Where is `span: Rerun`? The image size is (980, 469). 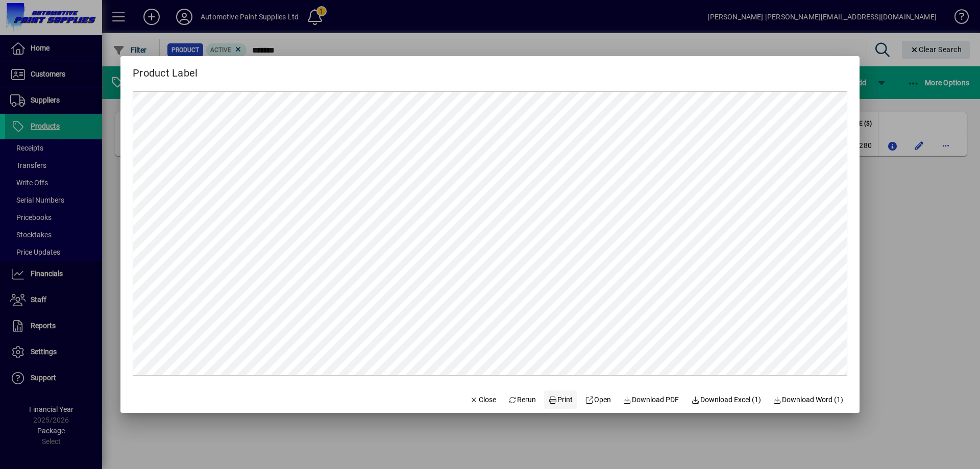
span: Rerun is located at coordinates (522, 400).